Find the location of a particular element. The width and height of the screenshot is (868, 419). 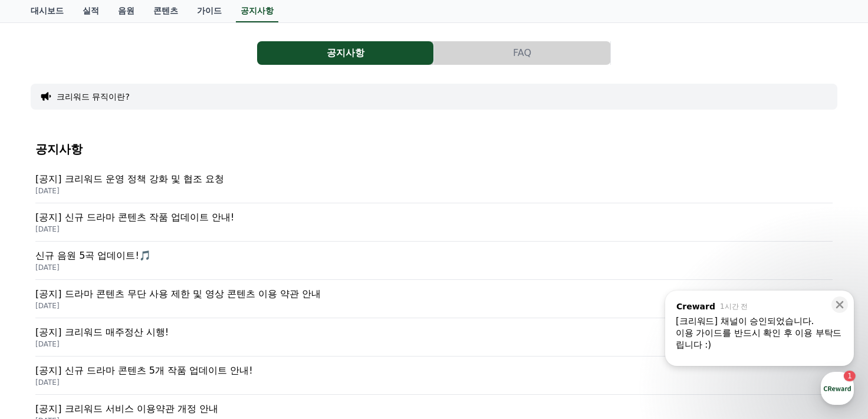

a: 1대화 is located at coordinates (115, 336).